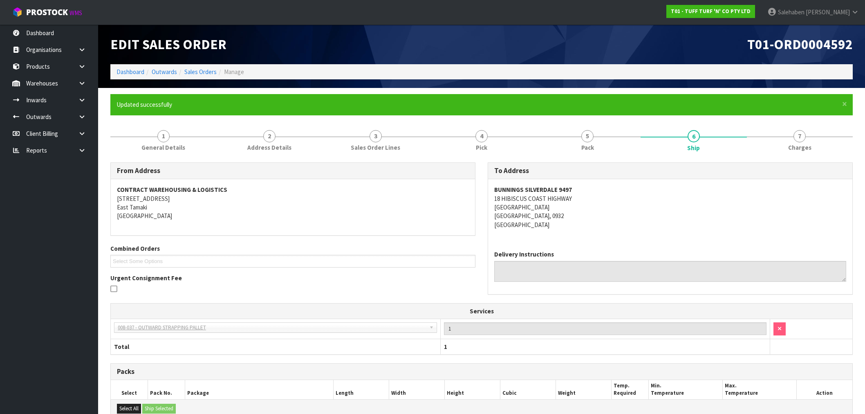 Image resolution: width=865 pixels, height=414 pixels. What do you see at coordinates (799, 147) in the screenshot?
I see `span: Charges` at bounding box center [799, 147].